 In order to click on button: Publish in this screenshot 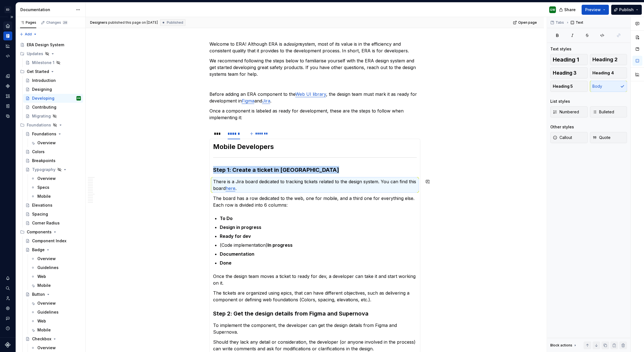, I will do `click(626, 10)`.